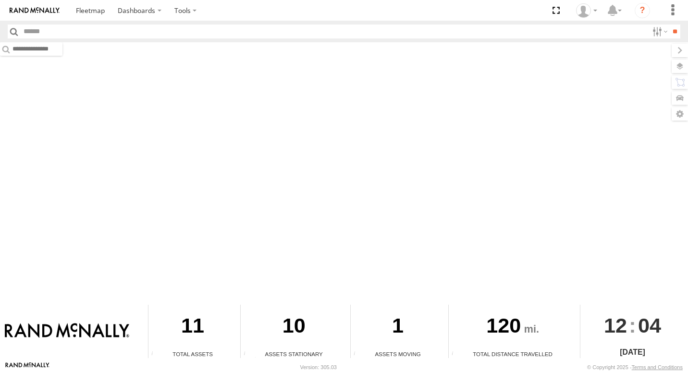 The width and height of the screenshot is (688, 372). Describe the element at coordinates (680, 114) in the screenshot. I see `label: Map Settings` at that location.